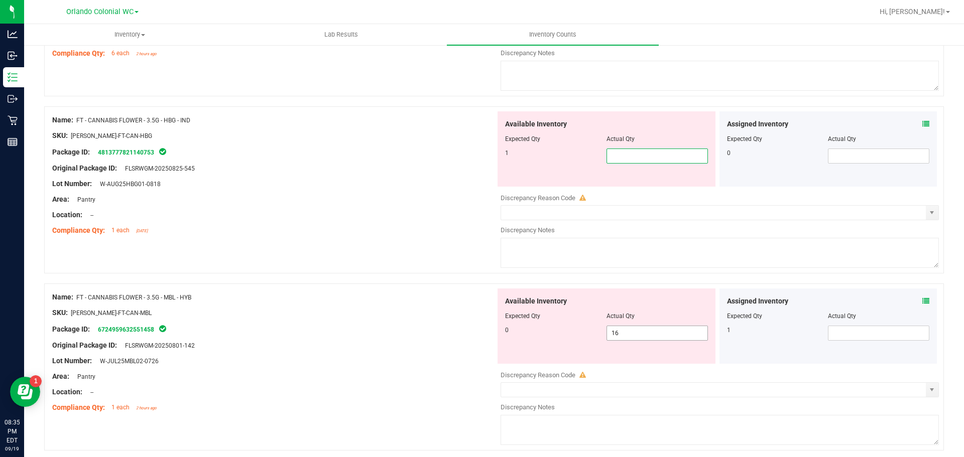 Image resolution: width=964 pixels, height=457 pixels. I want to click on div: 0, so click(778, 153).